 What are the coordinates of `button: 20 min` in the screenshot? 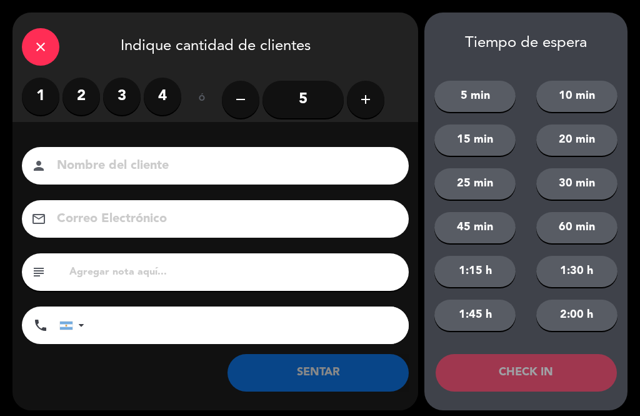 It's located at (577, 140).